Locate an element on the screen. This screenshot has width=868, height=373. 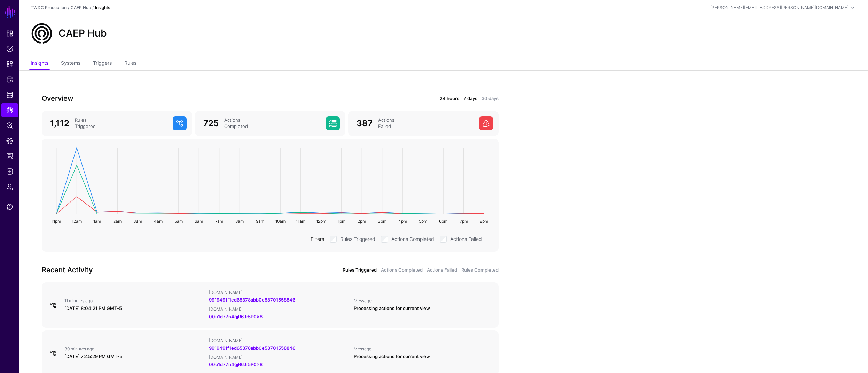
a: Triggers is located at coordinates (103, 64).